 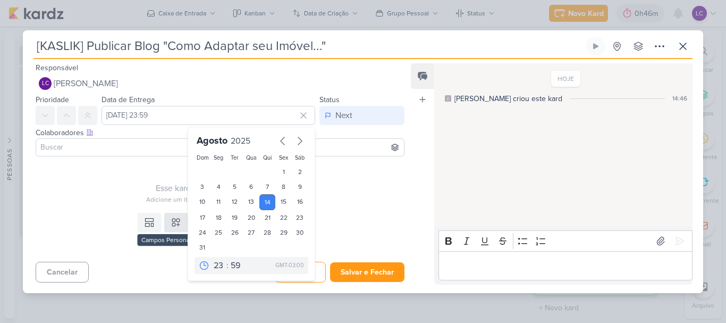 What do you see at coordinates (290, 265) in the screenshot?
I see `div: GMT-03:00` at bounding box center [290, 265].